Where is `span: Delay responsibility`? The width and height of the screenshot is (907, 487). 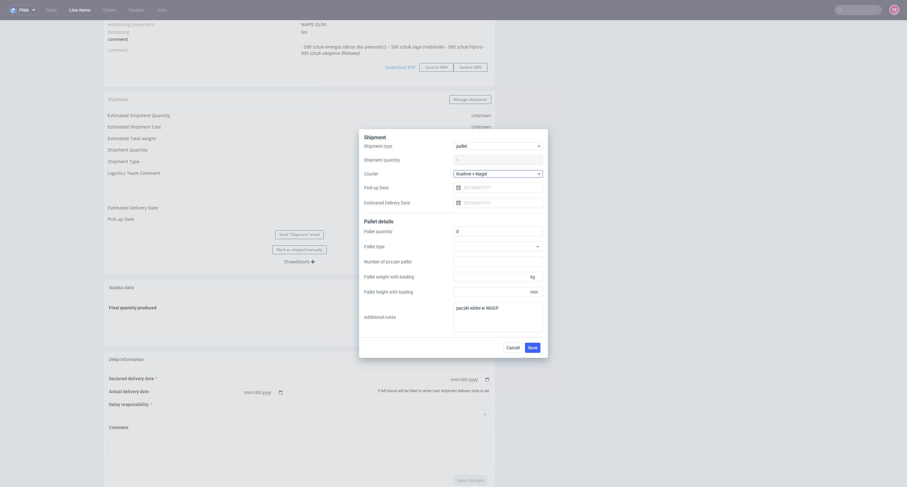 span: Delay responsibility is located at coordinates (129, 384).